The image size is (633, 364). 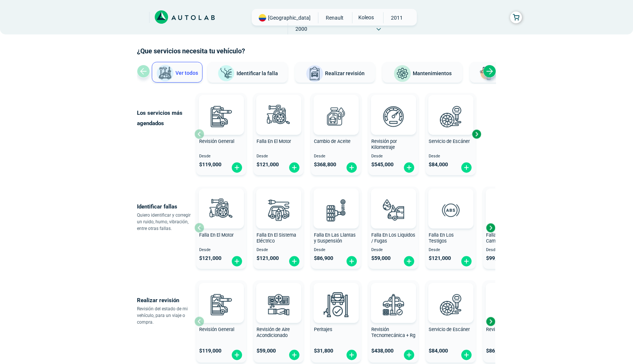 What do you see at coordinates (257, 73) in the screenshot?
I see `span: Identificar la falla` at bounding box center [257, 73].